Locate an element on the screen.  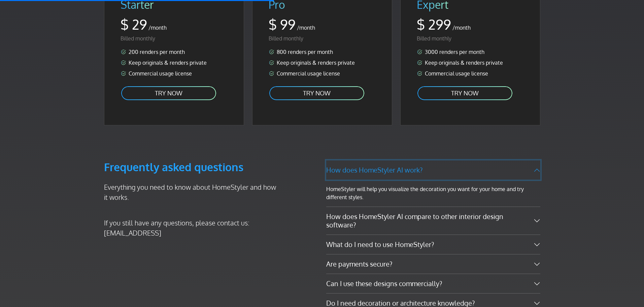
button: Can I use these designs commercially? is located at coordinates (433, 283).